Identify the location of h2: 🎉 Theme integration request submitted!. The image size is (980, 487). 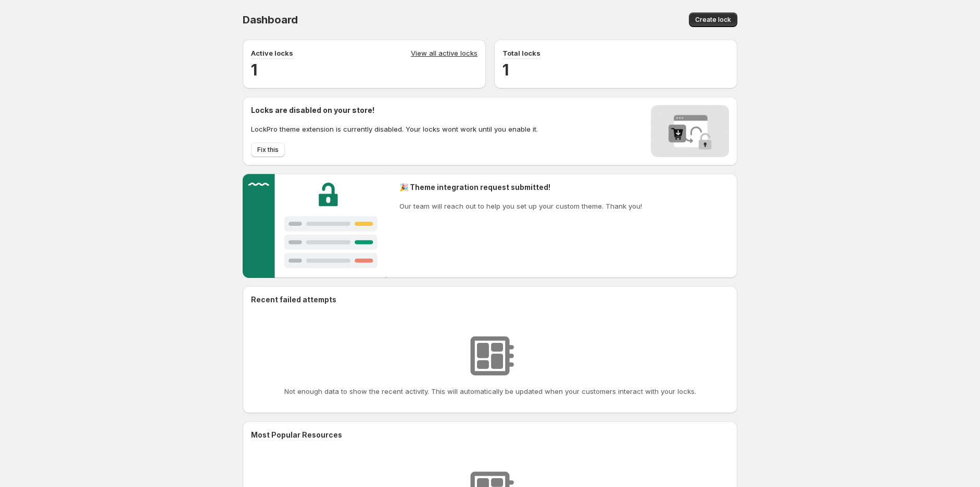
(520, 187).